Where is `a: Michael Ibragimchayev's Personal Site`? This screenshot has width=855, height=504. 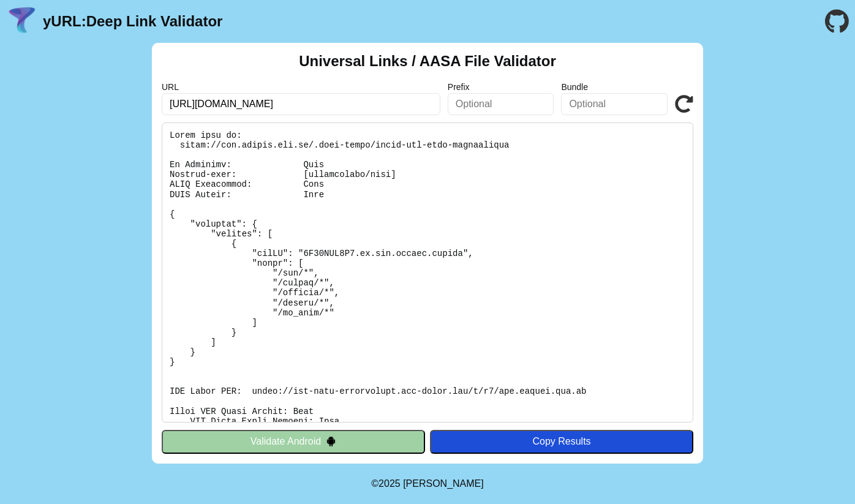
a: Michael Ibragimchayev's Personal Site is located at coordinates (444, 483).